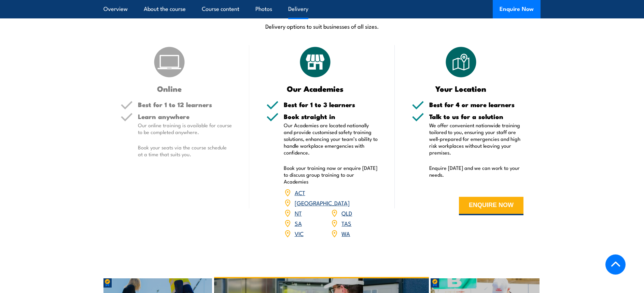  What do you see at coordinates (331, 116) in the screenshot?
I see `h5: Book straight in` at bounding box center [331, 116].